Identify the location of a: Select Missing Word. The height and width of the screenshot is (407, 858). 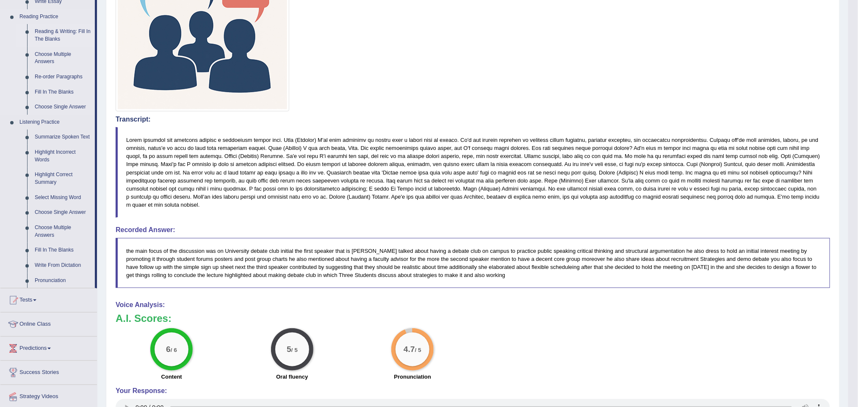
(63, 198).